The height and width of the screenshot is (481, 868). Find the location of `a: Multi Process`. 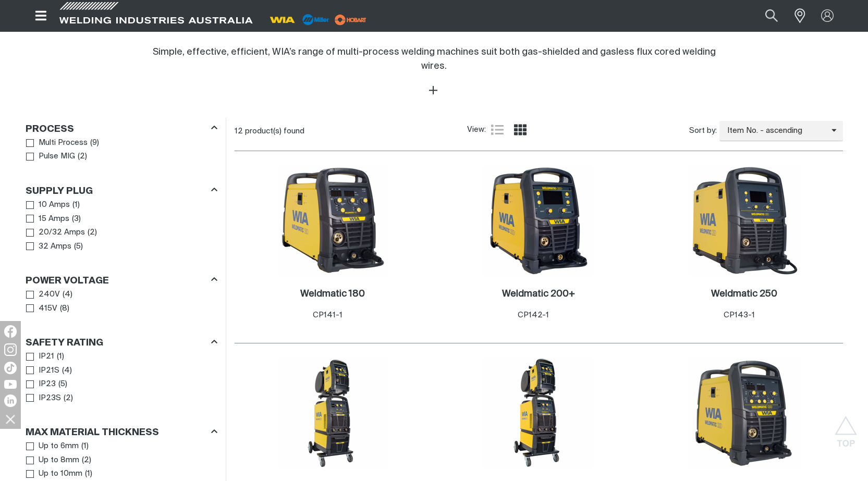

a: Multi Process is located at coordinates (57, 143).